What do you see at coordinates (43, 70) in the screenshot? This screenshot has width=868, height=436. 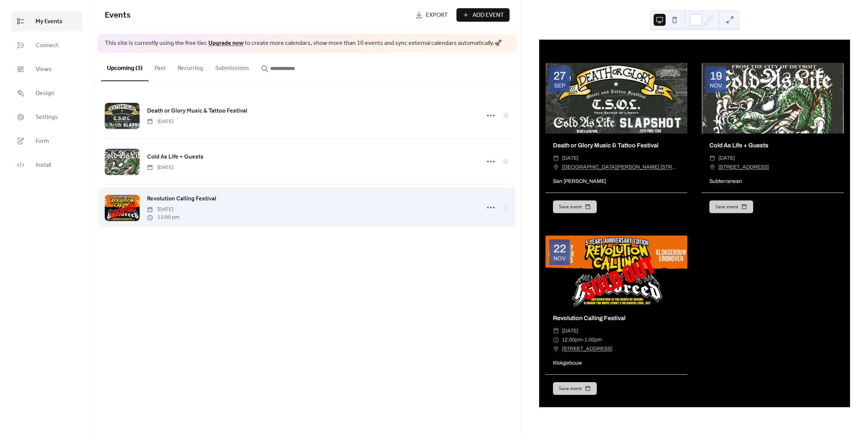 I see `span: Views` at bounding box center [43, 70].